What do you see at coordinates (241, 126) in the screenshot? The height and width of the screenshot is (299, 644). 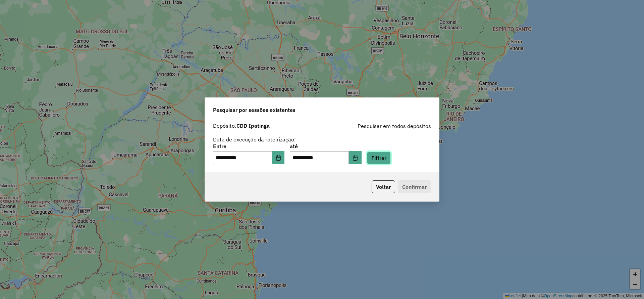 I see `label: Depósito:` at bounding box center [241, 126].